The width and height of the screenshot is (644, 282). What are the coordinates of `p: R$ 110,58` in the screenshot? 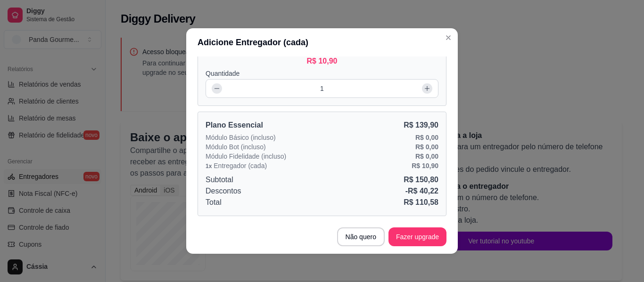 It's located at (421, 202).